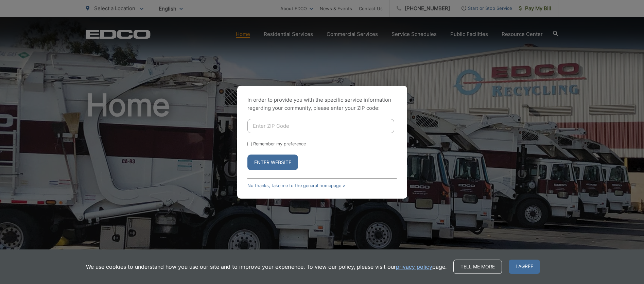 The height and width of the screenshot is (284, 644). Describe the element at coordinates (477, 267) in the screenshot. I see `a: Tell me more` at that location.